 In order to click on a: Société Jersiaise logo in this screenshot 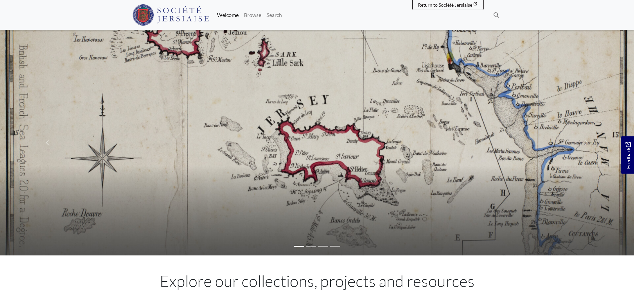, I will do `click(171, 15)`.